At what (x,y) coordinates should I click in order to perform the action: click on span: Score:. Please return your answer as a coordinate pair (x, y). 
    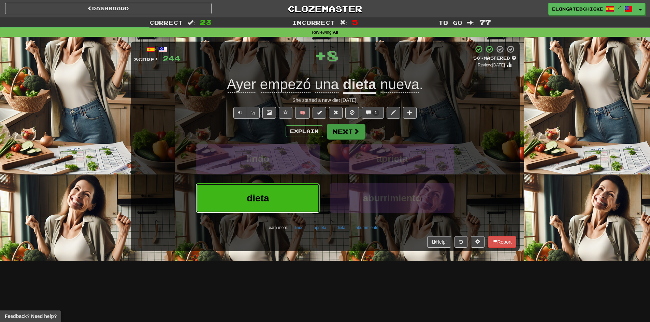
    Looking at the image, I should click on (146, 59).